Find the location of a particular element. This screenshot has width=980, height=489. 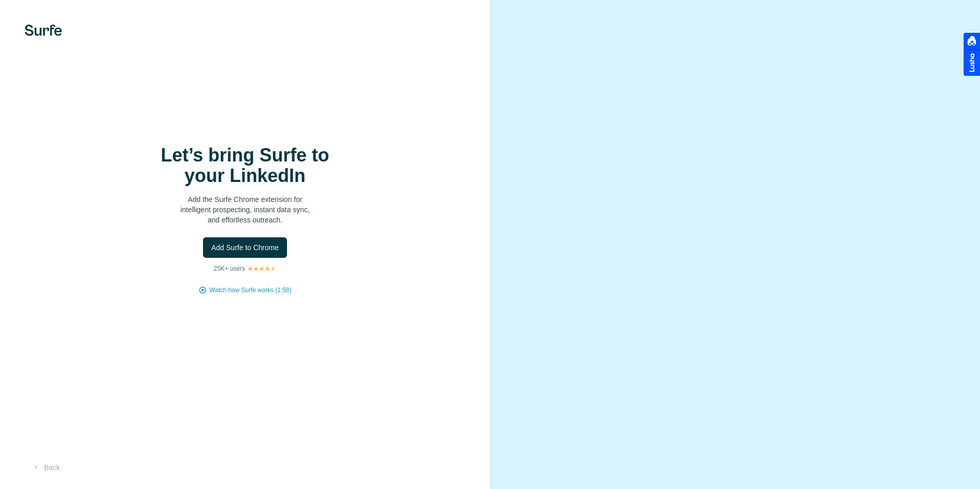

p: 25K+ users is located at coordinates (229, 269).